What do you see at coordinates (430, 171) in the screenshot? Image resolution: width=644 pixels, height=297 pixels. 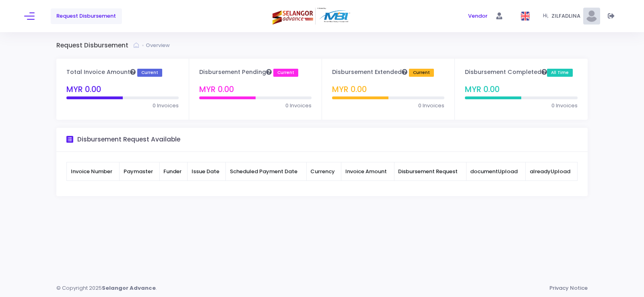 I see `th: Disbursement Request` at bounding box center [430, 171].